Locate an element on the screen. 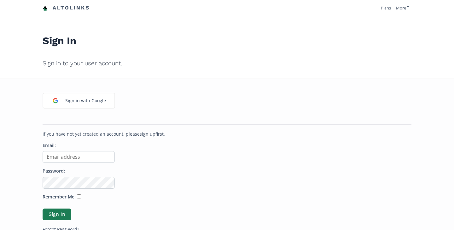 Image resolution: width=454 pixels, height=230 pixels. label: Password: is located at coordinates (54, 171).